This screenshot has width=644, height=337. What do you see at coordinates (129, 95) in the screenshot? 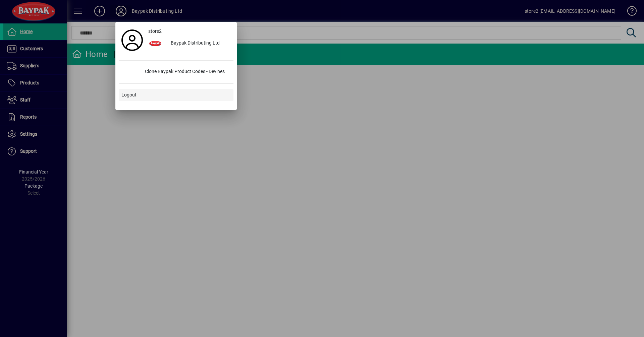
I see `span: Logout` at bounding box center [129, 95].